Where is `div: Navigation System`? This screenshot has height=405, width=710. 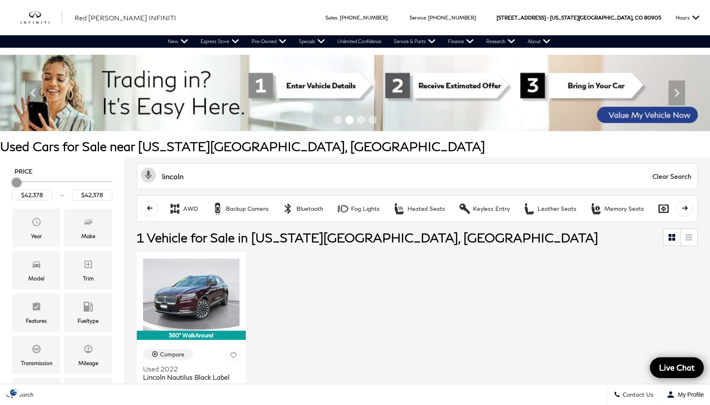 div: Navigation System is located at coordinates (664, 209).